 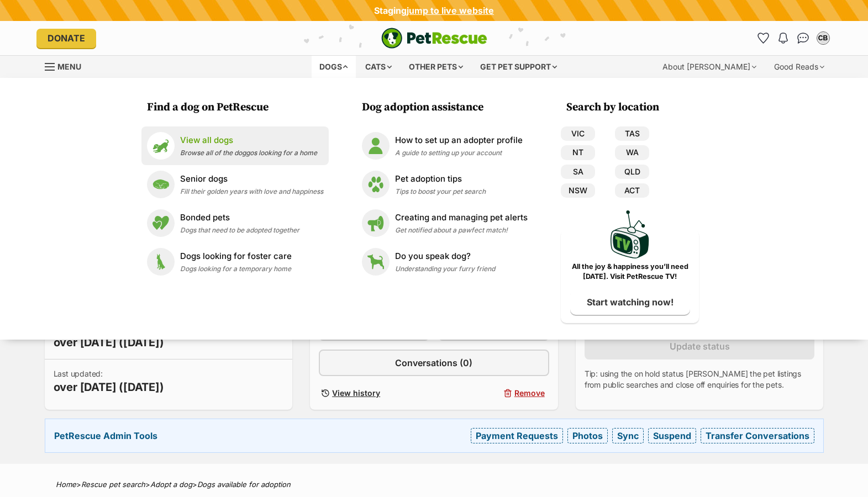 What do you see at coordinates (461, 218) in the screenshot?
I see `p: Creating and managing pet alerts` at bounding box center [461, 218].